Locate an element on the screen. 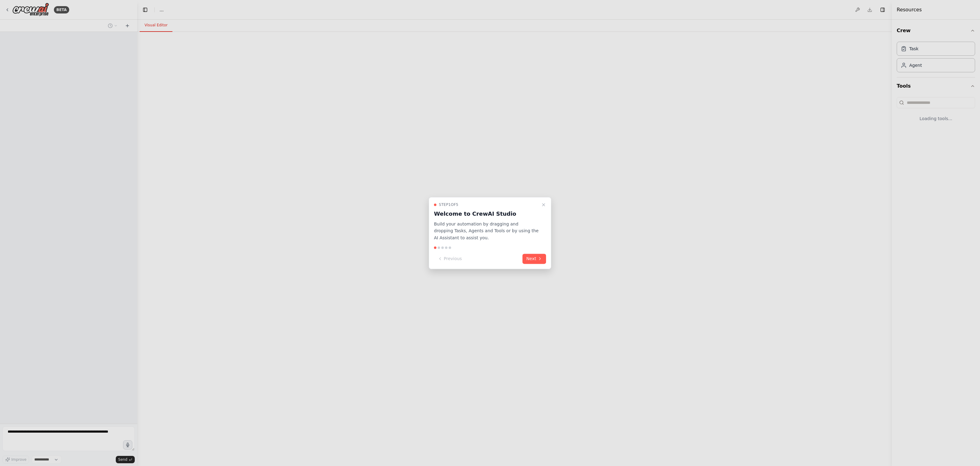 The width and height of the screenshot is (980, 466). h3: Welcome to CrewAI Studio is located at coordinates (487, 214).